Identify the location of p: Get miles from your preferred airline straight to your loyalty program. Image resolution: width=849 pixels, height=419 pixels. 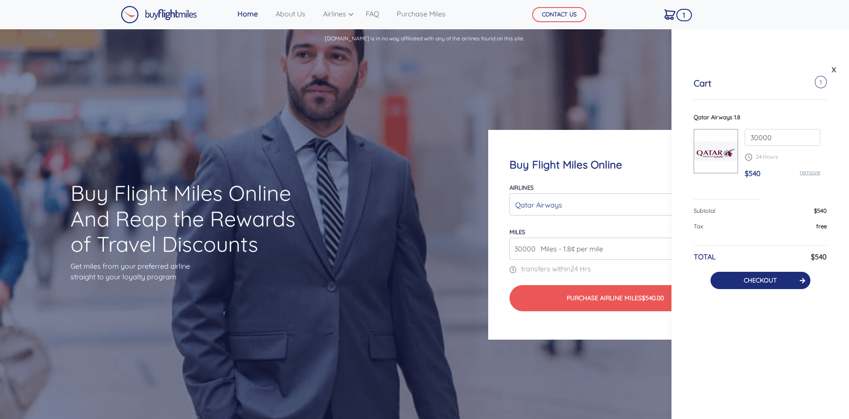
(191, 272).